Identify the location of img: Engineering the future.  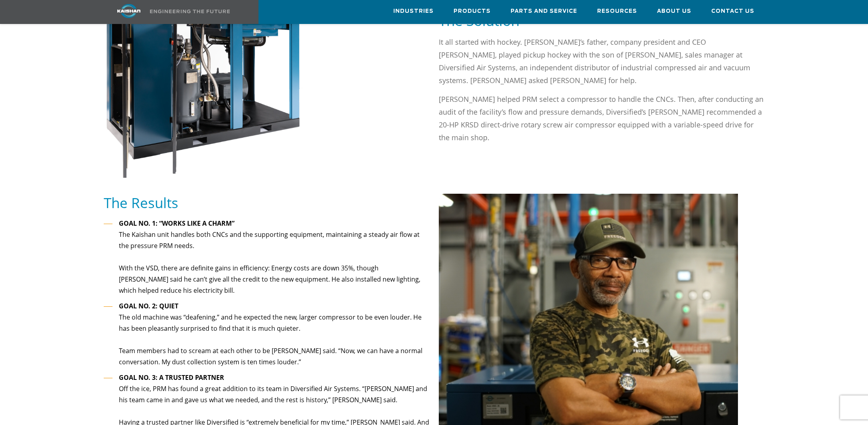
(190, 11).